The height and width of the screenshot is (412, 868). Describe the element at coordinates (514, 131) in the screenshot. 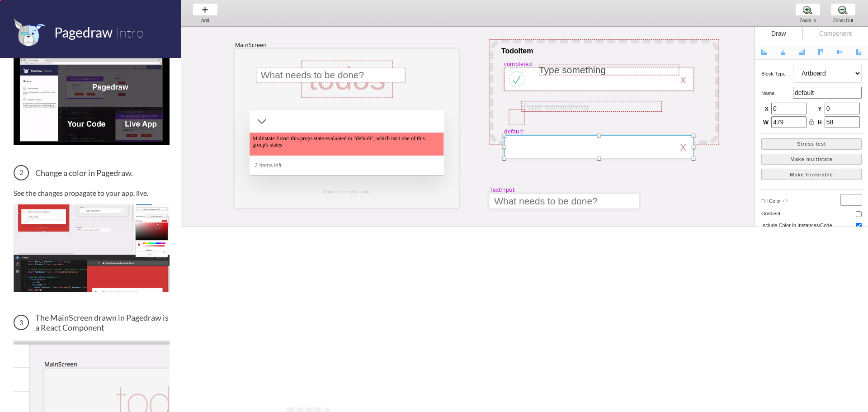

I see `div: default` at that location.